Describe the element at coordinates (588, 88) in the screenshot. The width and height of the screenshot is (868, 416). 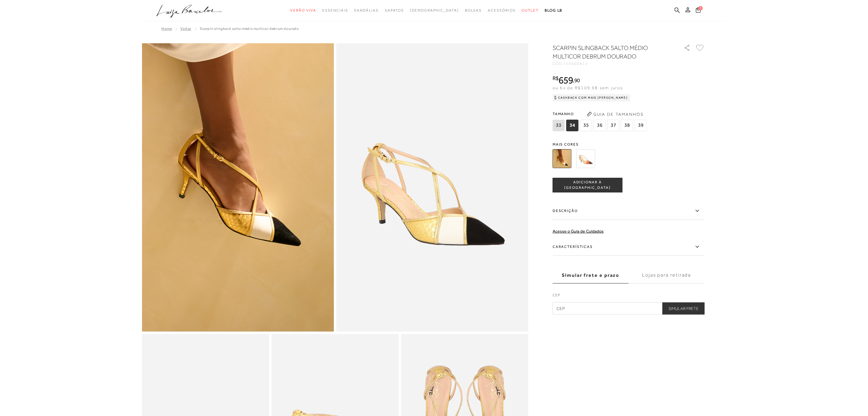
I see `span: ou 6x de R$109,98 sem juros` at that location.